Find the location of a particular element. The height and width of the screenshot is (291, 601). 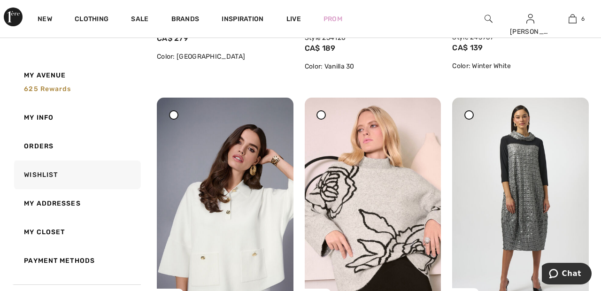

a: New is located at coordinates (45, 20).